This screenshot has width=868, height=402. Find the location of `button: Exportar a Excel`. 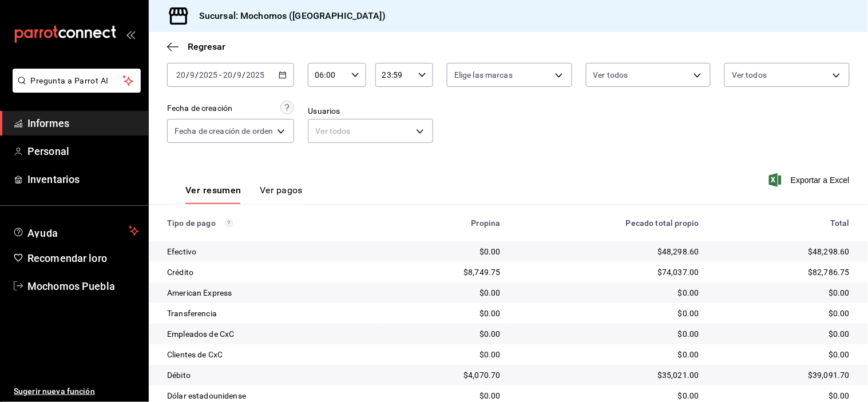

button: Exportar a Excel is located at coordinates (811, 180).